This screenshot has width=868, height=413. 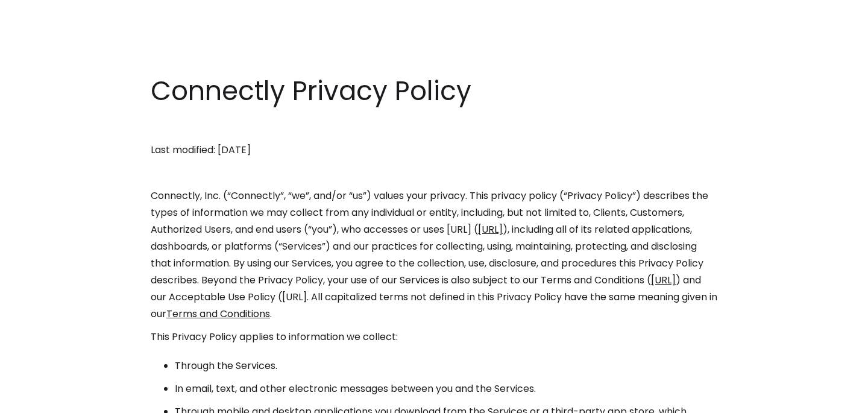 What do you see at coordinates (49, 400) in the screenshot?
I see `ul: Language list` at bounding box center [49, 400].